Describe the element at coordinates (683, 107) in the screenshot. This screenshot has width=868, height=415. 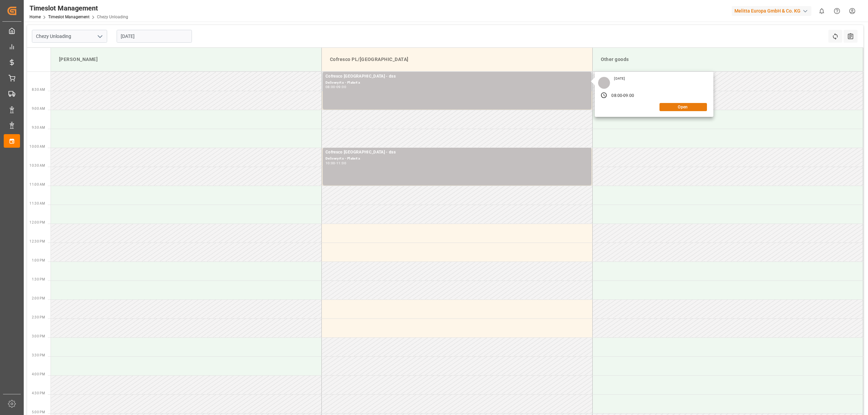
I see `button: Open` at that location.